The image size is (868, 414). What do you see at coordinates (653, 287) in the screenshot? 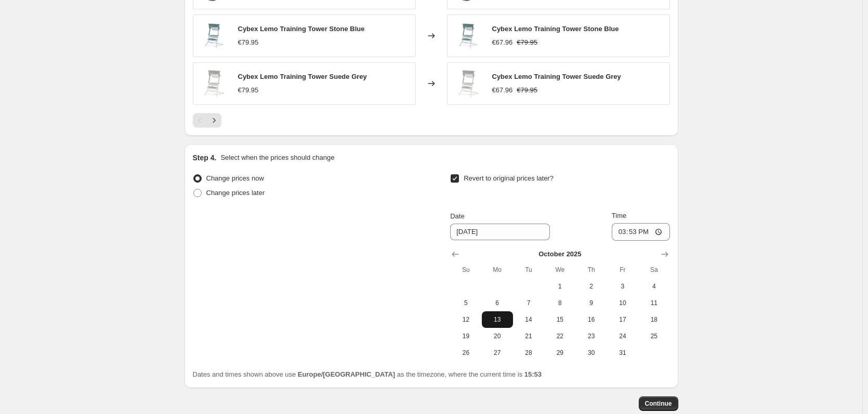
I see `span: 4` at bounding box center [653, 287].